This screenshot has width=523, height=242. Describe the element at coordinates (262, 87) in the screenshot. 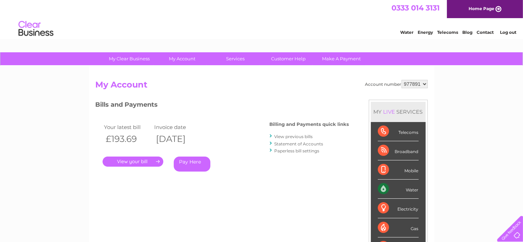

I see `h2: My Account` at that location.